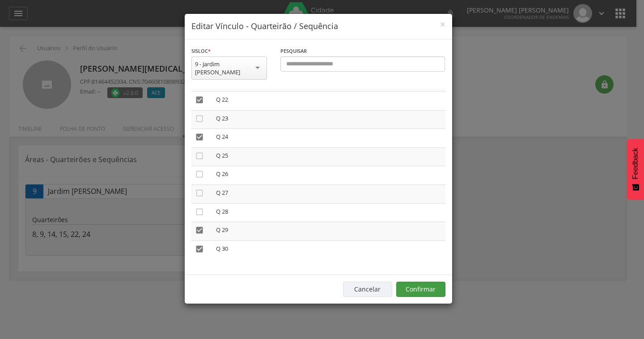 This screenshot has height=339, width=644. What do you see at coordinates (199, 51) in the screenshot?
I see `span: Sisloc` at bounding box center [199, 51].